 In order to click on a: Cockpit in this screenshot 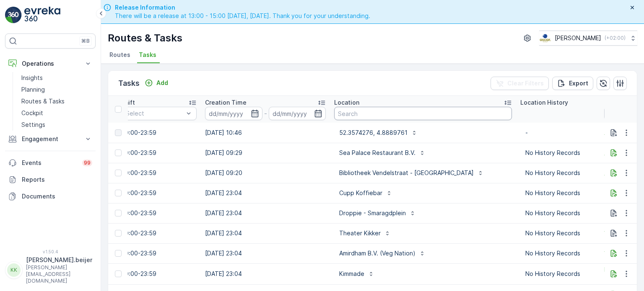, I will do `click(57, 113)`.